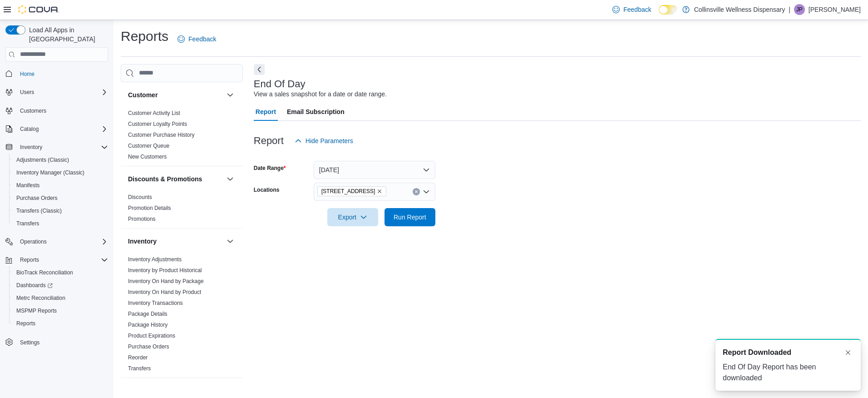 This screenshot has height=398, width=868. I want to click on button: Open list of options, so click(427, 192).